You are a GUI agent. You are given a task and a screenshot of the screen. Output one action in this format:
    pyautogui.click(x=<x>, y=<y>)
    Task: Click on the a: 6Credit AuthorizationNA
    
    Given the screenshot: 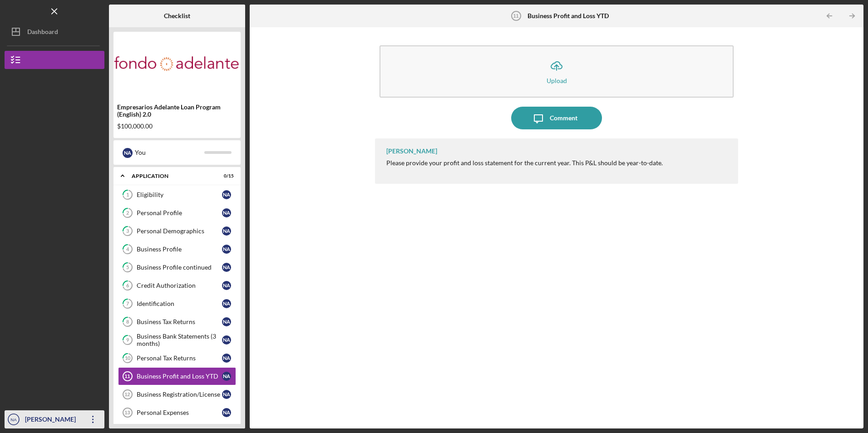 What is the action you would take?
    pyautogui.click(x=177, y=286)
    